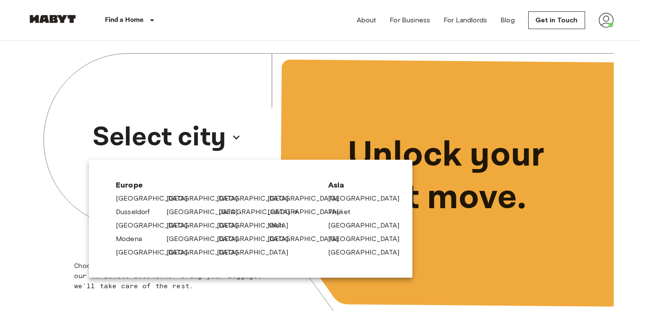  I want to click on span: Asia, so click(357, 185).